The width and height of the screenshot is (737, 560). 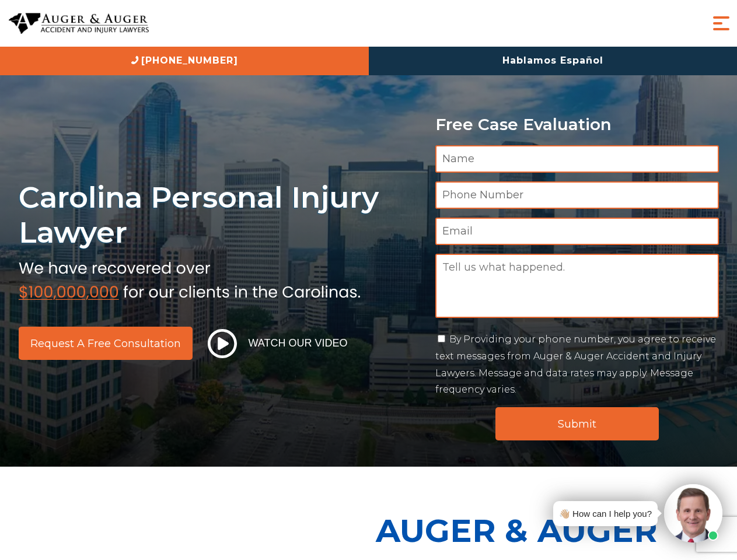 I want to click on input: Submit, so click(x=578, y=423).